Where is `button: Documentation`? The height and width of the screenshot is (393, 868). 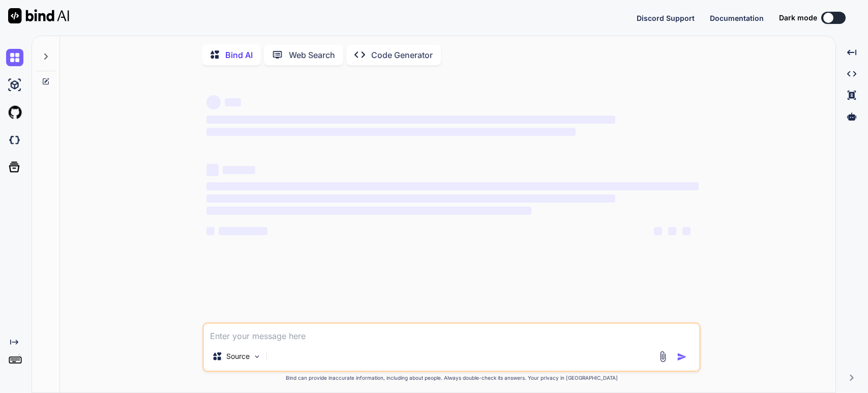 button: Documentation is located at coordinates (737, 18).